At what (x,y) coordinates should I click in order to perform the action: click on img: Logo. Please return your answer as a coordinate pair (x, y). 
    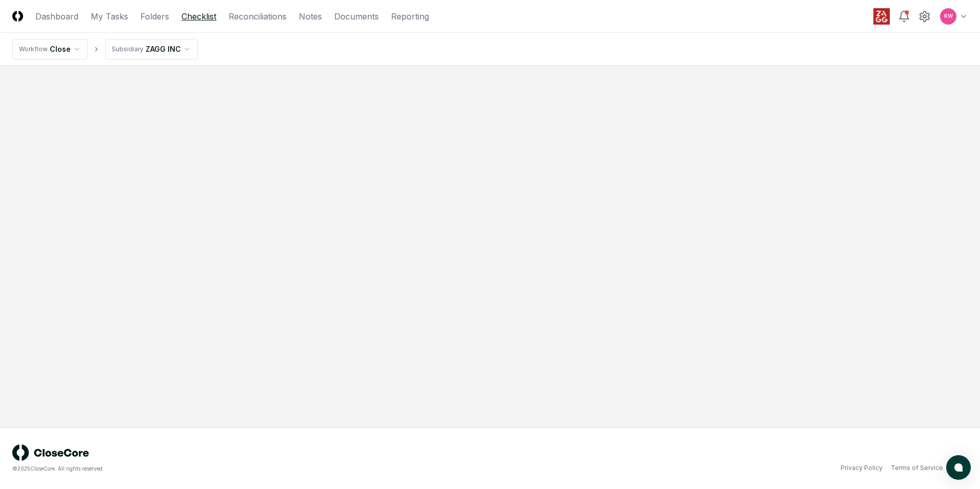
    Looking at the image, I should click on (17, 16).